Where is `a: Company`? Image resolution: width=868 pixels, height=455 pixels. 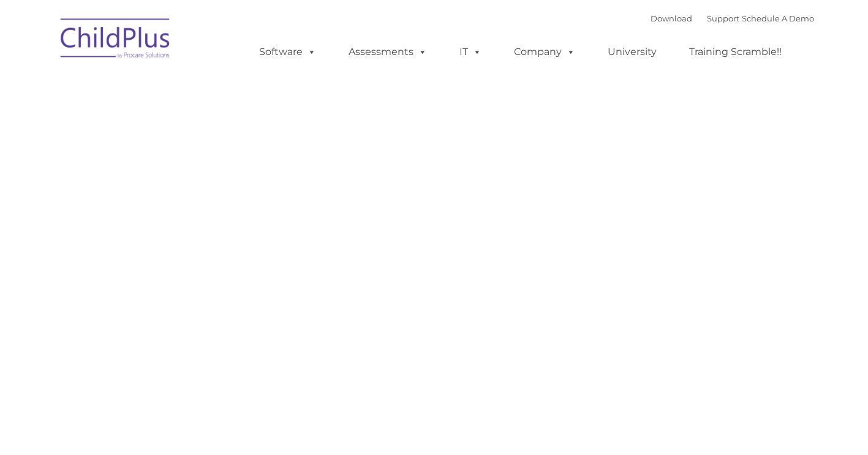
a: Company is located at coordinates (544, 52).